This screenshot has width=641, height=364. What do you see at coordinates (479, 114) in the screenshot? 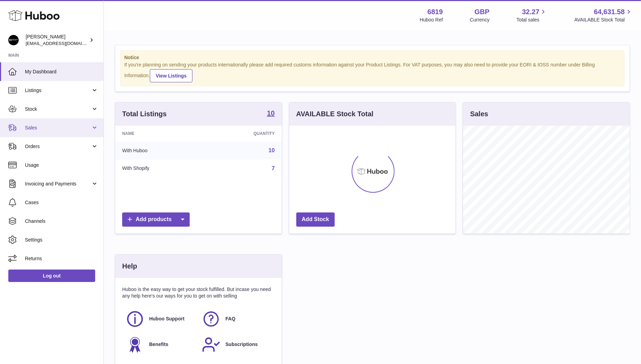
I see `h3: Sales` at bounding box center [479, 114].